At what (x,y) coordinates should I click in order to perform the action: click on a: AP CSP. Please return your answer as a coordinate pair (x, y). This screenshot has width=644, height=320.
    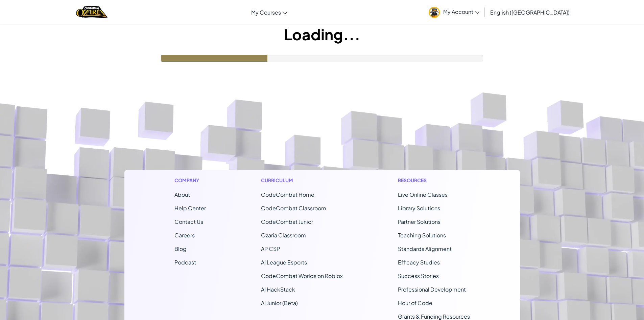
    Looking at the image, I should click on (270, 248).